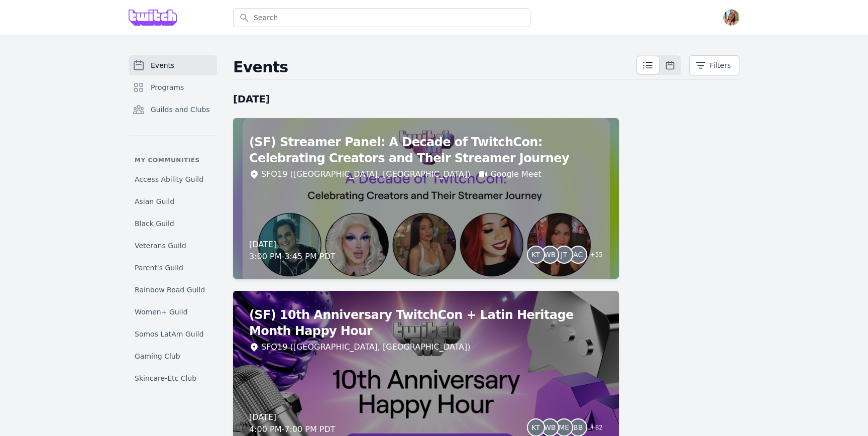  What do you see at coordinates (564, 254) in the screenshot?
I see `span: JT` at bounding box center [564, 254].